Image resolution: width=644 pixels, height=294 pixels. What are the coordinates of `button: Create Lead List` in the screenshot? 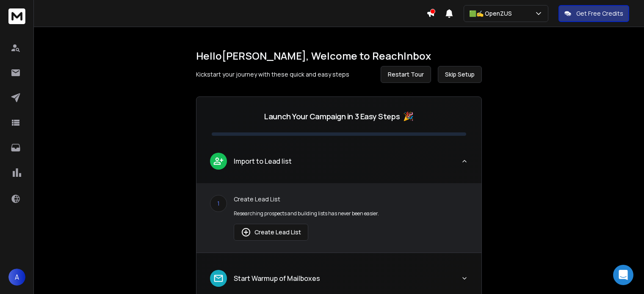 It's located at (271, 232).